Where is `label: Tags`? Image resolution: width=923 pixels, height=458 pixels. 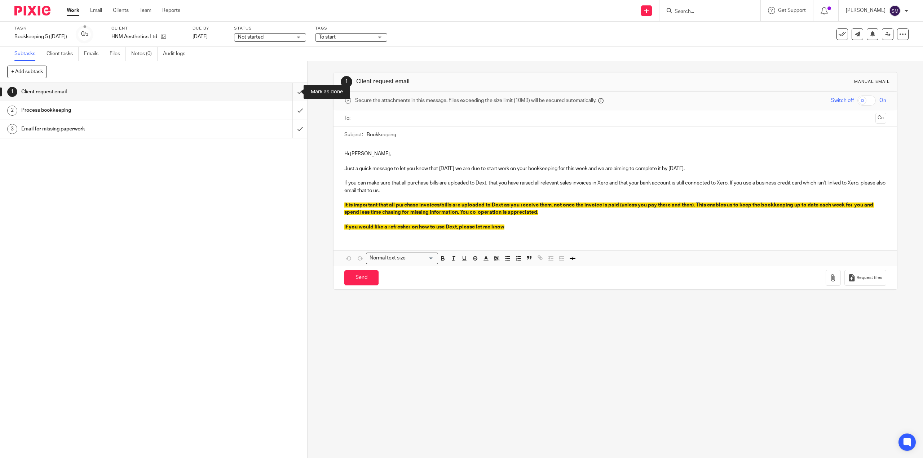
label: Tags is located at coordinates (351, 28).